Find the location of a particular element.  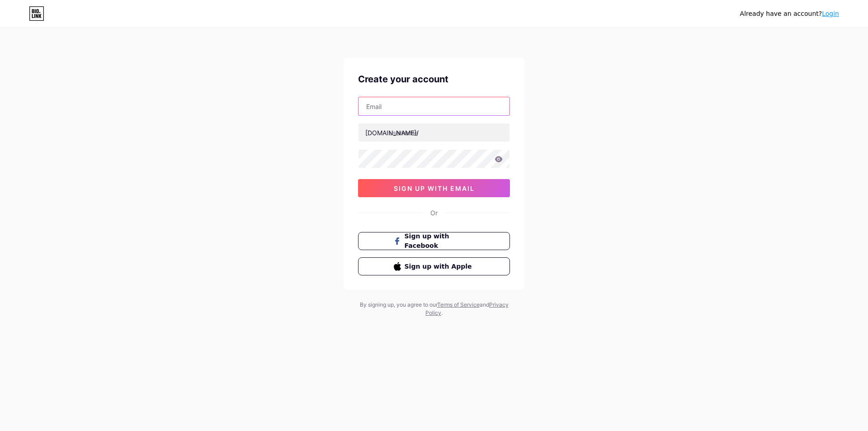

a: Login is located at coordinates (830, 13).